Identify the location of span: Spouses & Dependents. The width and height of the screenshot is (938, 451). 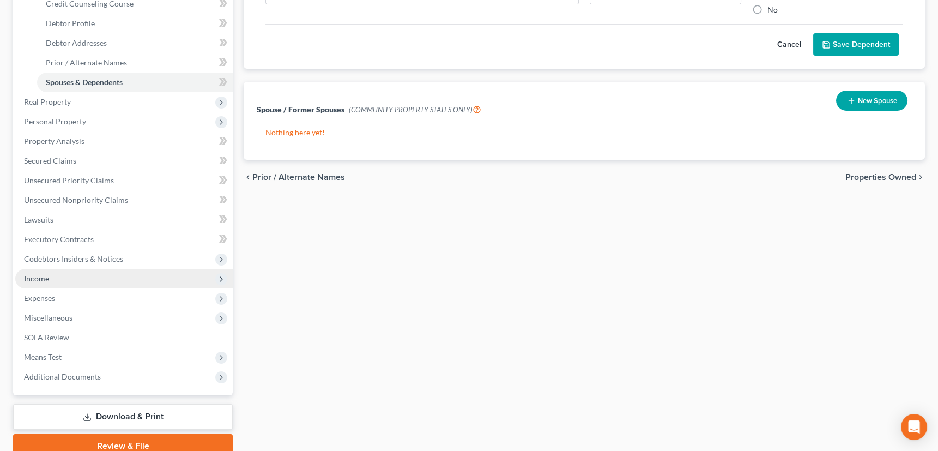
(84, 82).